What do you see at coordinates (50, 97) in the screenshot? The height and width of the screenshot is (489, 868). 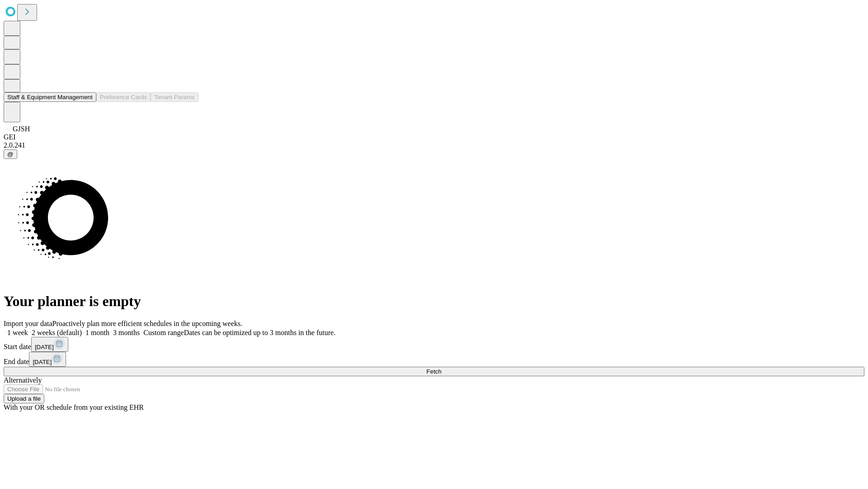 I see `button: Staff & Equipment Management` at bounding box center [50, 97].